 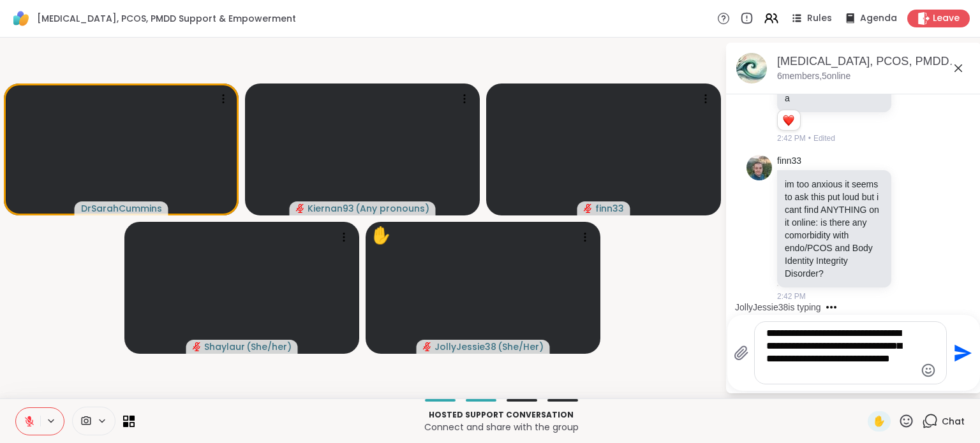 I want to click on img: Endometriosis, PCOS, PMDD Support & Empowerment, Sep 15, so click(x=751, y=69).